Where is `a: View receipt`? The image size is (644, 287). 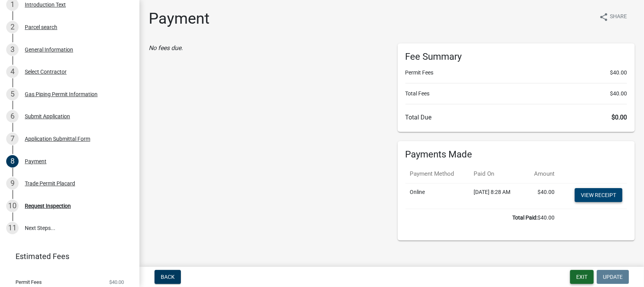
a: View receipt is located at coordinates (599, 195).